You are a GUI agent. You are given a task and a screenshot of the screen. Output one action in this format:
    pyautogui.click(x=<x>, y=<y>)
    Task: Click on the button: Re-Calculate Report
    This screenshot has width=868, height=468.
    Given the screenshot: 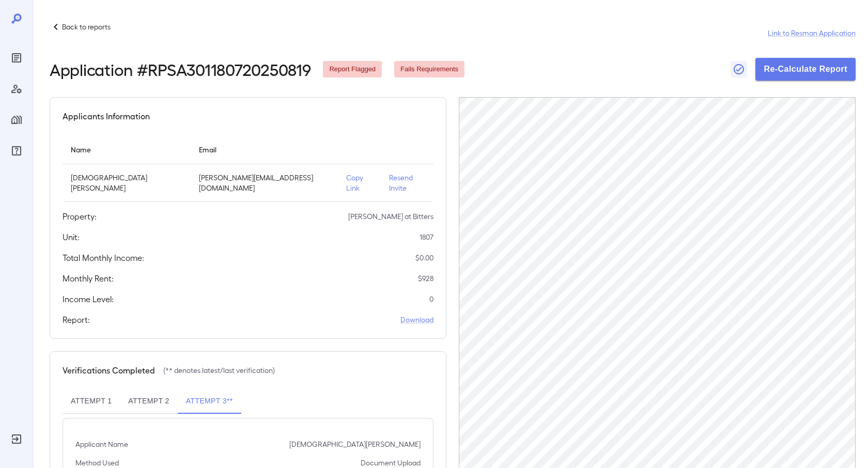 What is the action you would take?
    pyautogui.click(x=805, y=69)
    